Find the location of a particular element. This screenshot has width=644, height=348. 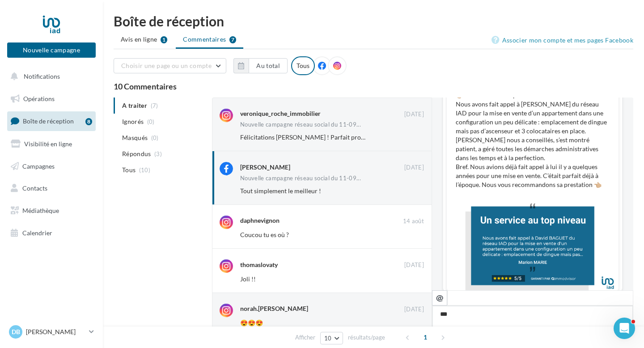

span: Notifications is located at coordinates (42, 76).